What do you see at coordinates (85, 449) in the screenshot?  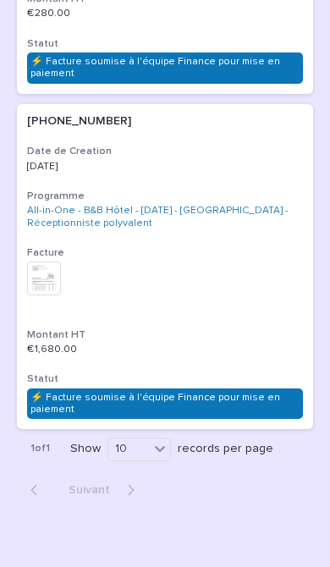 I see `p: Show` at bounding box center [85, 449].